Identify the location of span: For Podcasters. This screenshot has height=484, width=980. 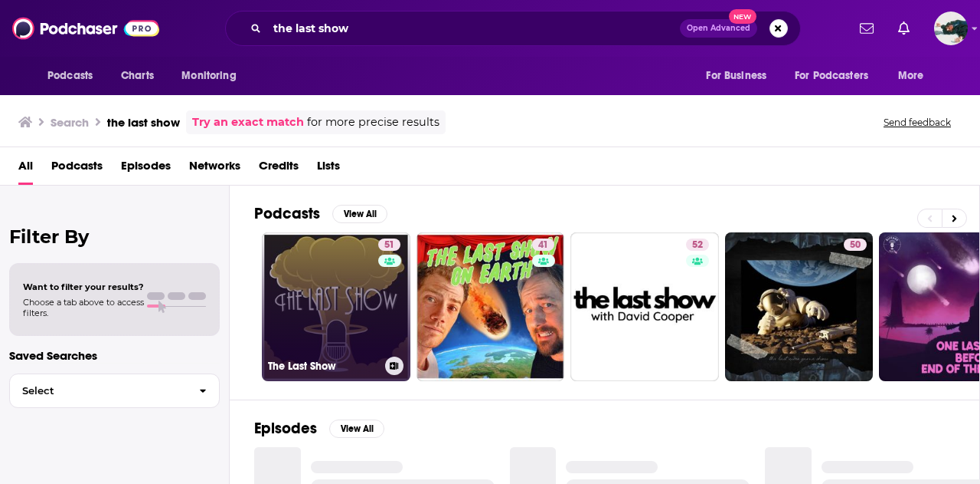
(831, 76).